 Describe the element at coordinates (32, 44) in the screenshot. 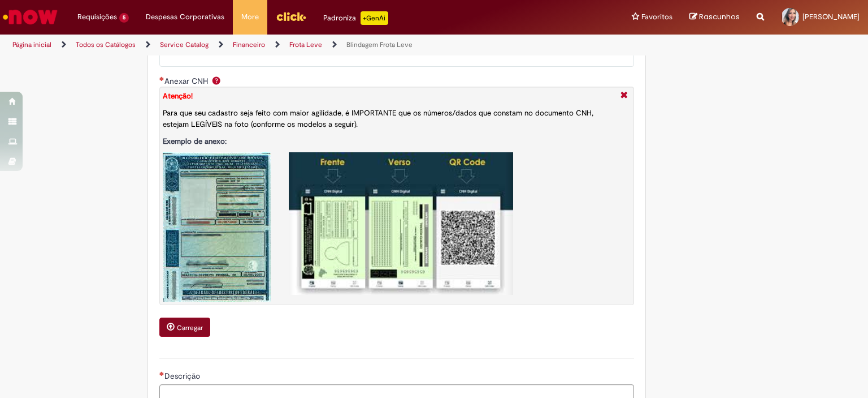

I see `a: Página inicial` at that location.